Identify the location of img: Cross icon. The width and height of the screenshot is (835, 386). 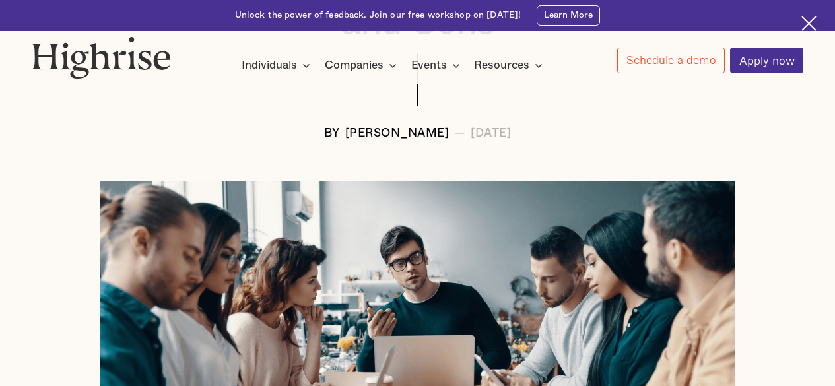
(808, 23).